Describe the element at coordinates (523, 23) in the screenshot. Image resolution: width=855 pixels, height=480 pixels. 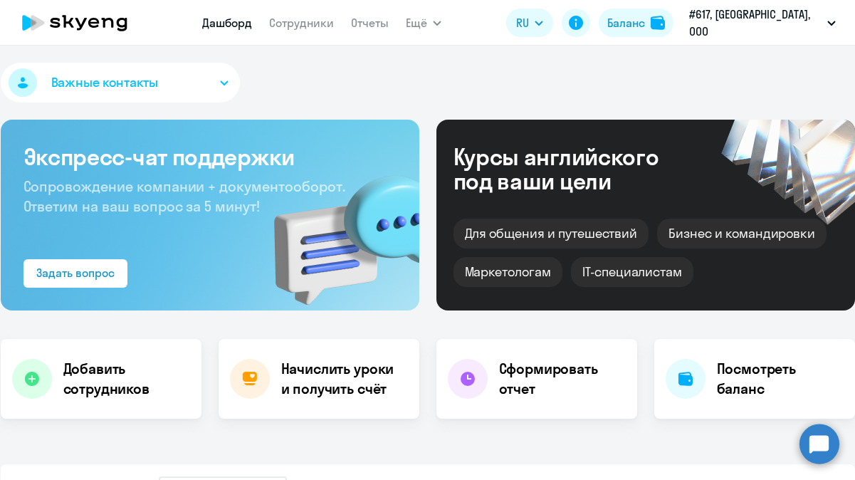
I see `span: RU` at that location.